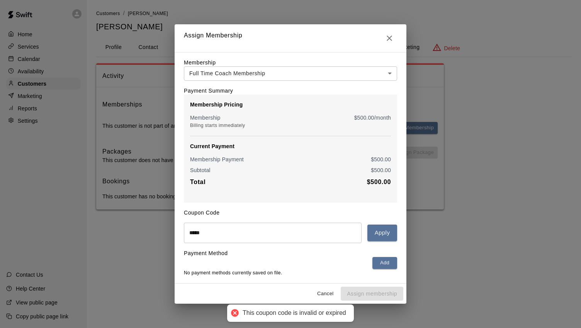 This screenshot has width=581, height=328. I want to click on p: Membership Payment, so click(217, 160).